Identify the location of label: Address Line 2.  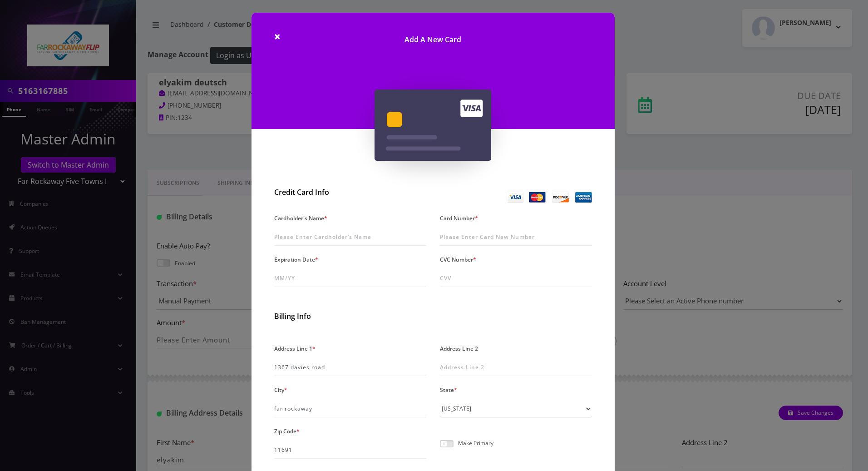
(459, 348).